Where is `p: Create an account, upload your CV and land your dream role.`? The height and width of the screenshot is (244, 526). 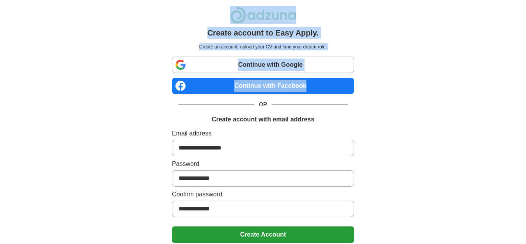 p: Create an account, upload your CV and land your dream role. is located at coordinates (263, 47).